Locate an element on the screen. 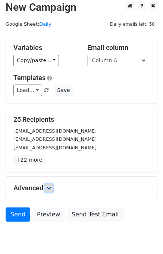 The height and width of the screenshot is (254, 163). button: Save is located at coordinates (63, 90).